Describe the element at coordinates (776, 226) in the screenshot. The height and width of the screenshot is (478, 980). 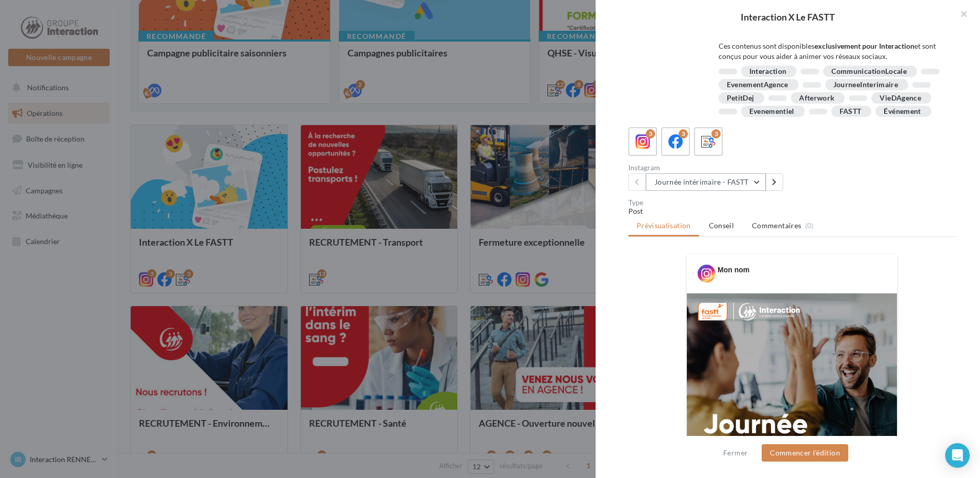
I see `span: Commentaires` at that location.